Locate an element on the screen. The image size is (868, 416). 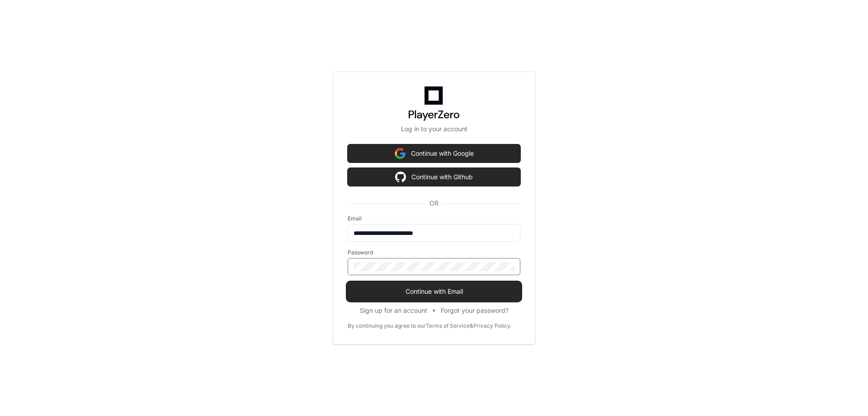
a: Privacy Policy. is located at coordinates (492, 326).